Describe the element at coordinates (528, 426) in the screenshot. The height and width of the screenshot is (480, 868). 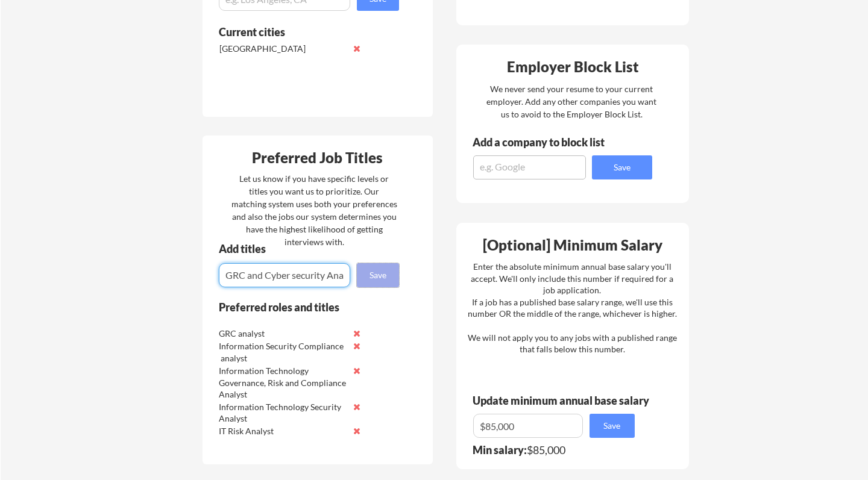
I see `input: E.g. $100,000` at that location.